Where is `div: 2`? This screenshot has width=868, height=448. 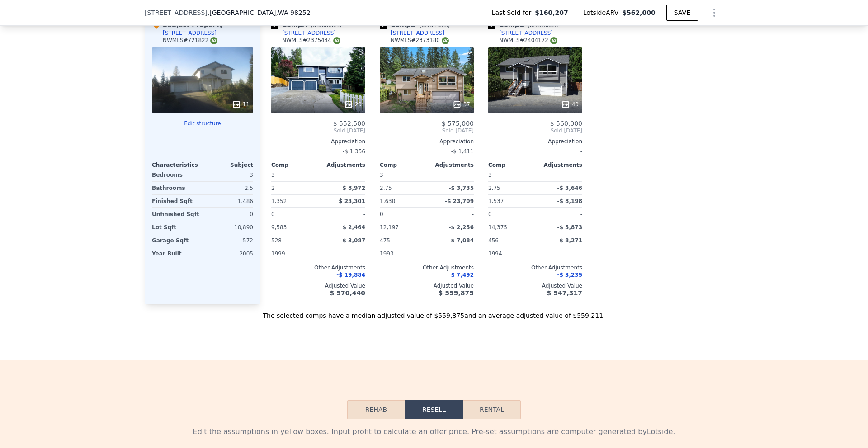
div: 2 is located at coordinates (294, 188).